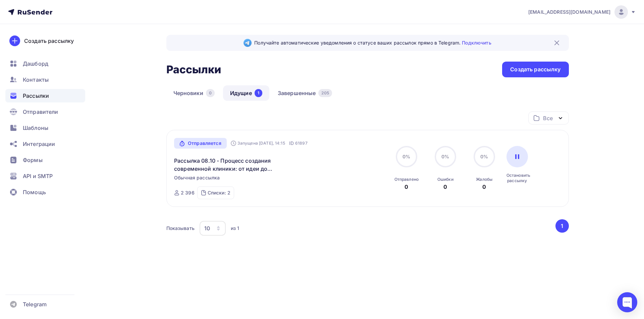 The width and height of the screenshot is (644, 319). What do you see at coordinates (45, 80) in the screenshot?
I see `a: Контакты` at bounding box center [45, 80].